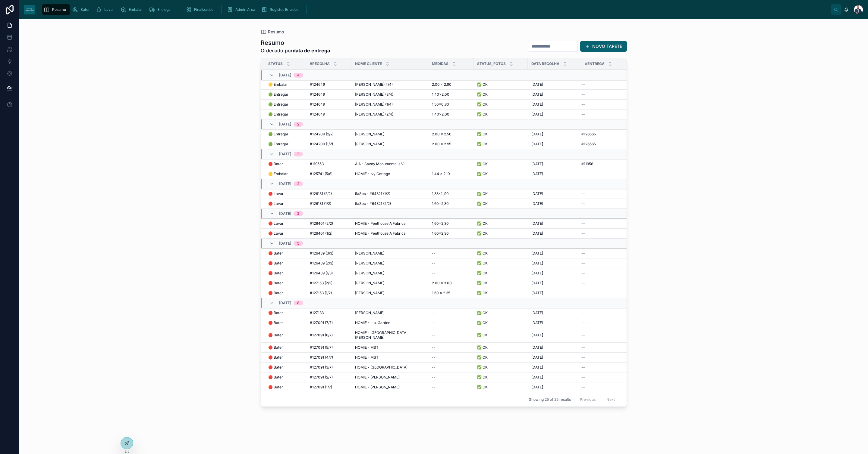  What do you see at coordinates (373, 194) in the screenshot?
I see `span: 5àSec - #64321 (1/2)` at bounding box center [373, 194].